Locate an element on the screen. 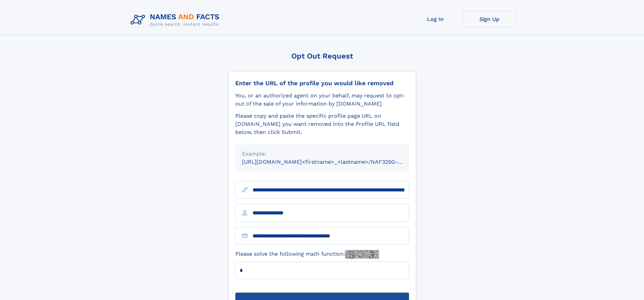 This screenshot has height=300, width=644. div: Example: is located at coordinates (322, 154).